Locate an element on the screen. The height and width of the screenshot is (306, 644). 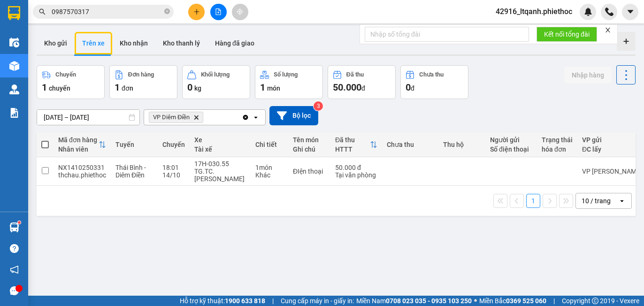
span: search is located at coordinates (43, 12).